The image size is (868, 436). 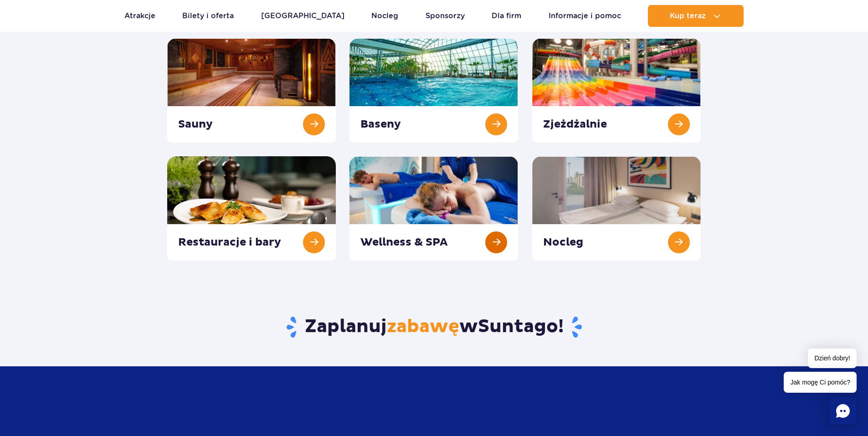 I want to click on span: Suntago, so click(x=518, y=326).